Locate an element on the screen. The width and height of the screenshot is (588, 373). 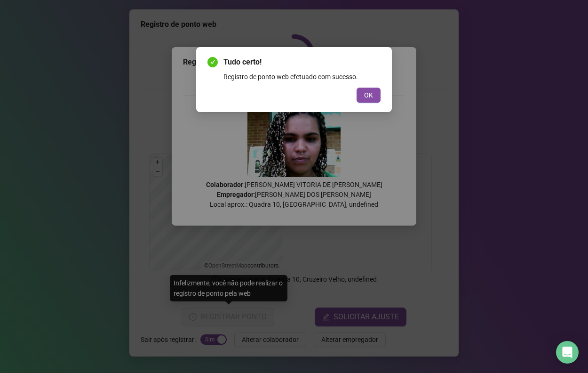
button: OK is located at coordinates (369, 95).